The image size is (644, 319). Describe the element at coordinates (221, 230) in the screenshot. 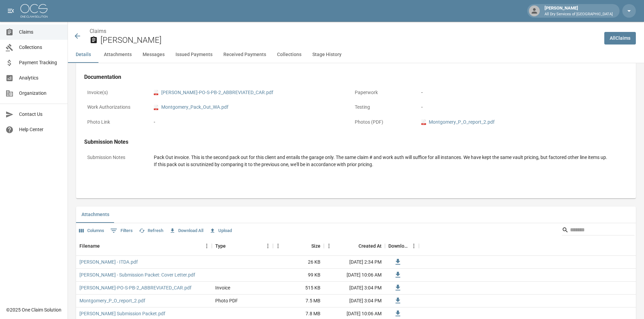

I see `button: Upload` at that location.